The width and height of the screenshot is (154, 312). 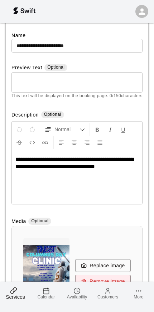 I want to click on button: Format Bold, so click(x=97, y=129).